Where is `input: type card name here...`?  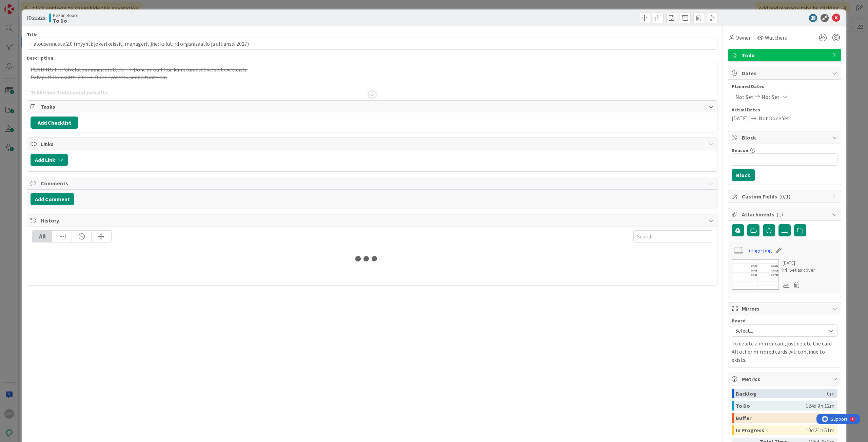
input: type card name here... is located at coordinates (372, 44).